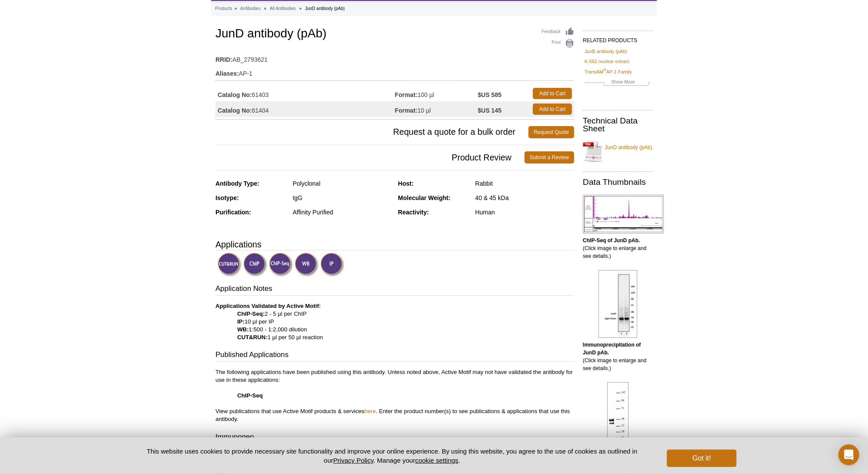 This screenshot has height=474, width=868. What do you see at coordinates (354, 460) in the screenshot?
I see `a: Privacy Policy` at bounding box center [354, 460].